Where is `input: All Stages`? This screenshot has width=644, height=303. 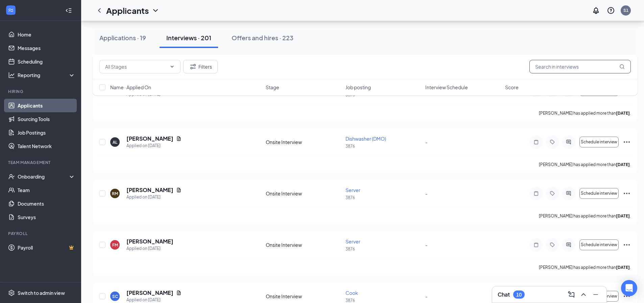 input: All Stages is located at coordinates (136, 67).